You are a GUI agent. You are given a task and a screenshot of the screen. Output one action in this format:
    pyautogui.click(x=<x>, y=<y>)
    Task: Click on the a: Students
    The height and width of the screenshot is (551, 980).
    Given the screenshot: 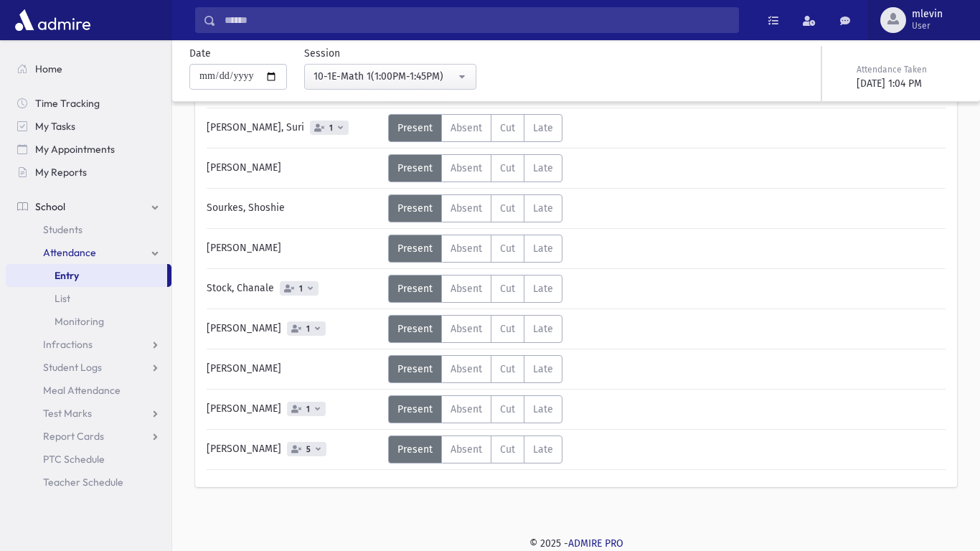 What is the action you would take?
    pyautogui.click(x=89, y=230)
    